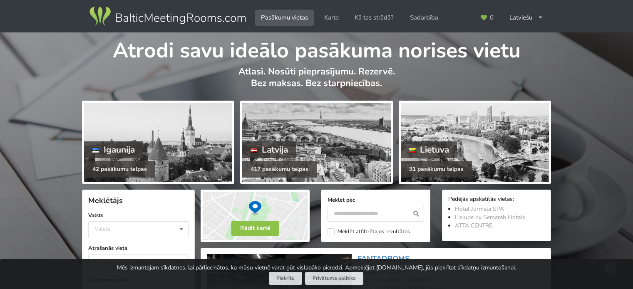 The image size is (633, 289). Describe the element at coordinates (131, 262) in the screenshot. I see `div: Var izvēlēties vairākas` at that location.